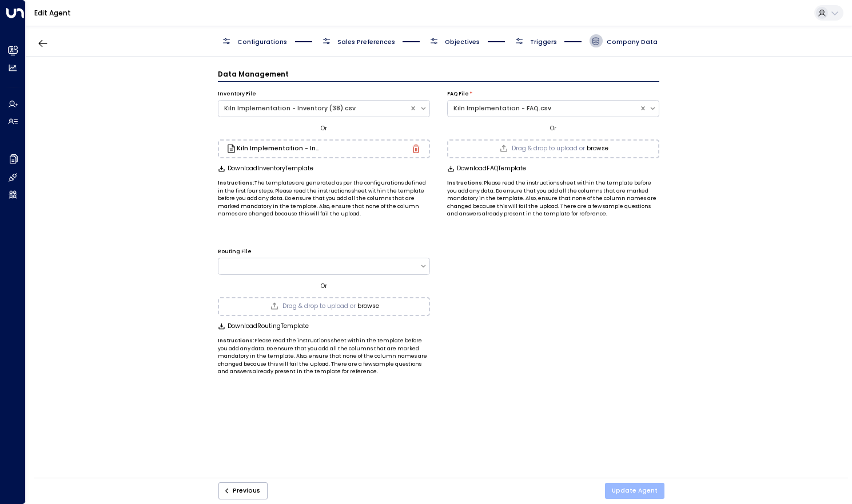  Describe the element at coordinates (635, 491) in the screenshot. I see `button: Update Agent` at that location.